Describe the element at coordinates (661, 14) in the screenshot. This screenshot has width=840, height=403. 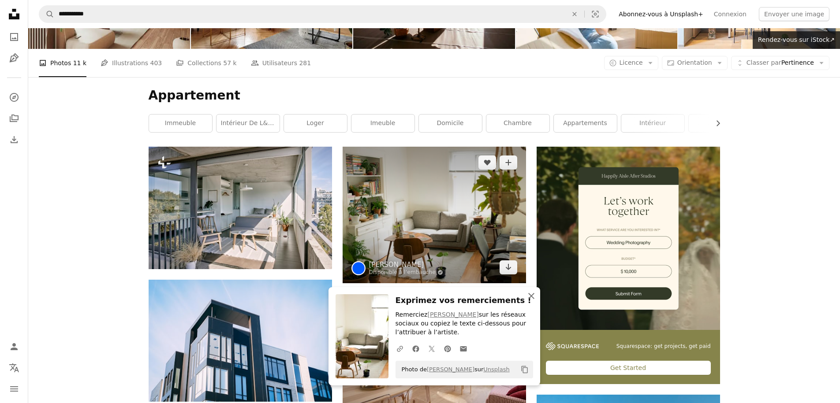
I see `a: Abonnez-vous à Unsplash+` at that location.